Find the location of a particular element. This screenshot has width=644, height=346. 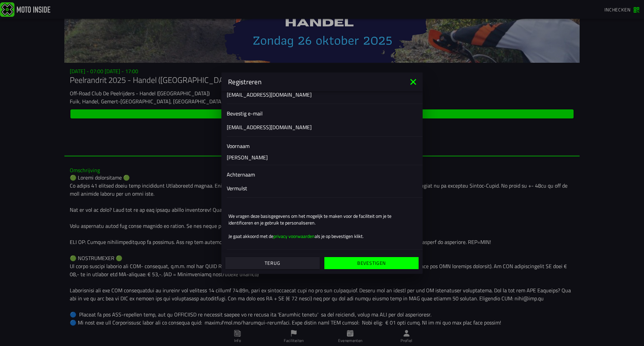

ion-text: privacy voorwaarden is located at coordinates (294, 236).